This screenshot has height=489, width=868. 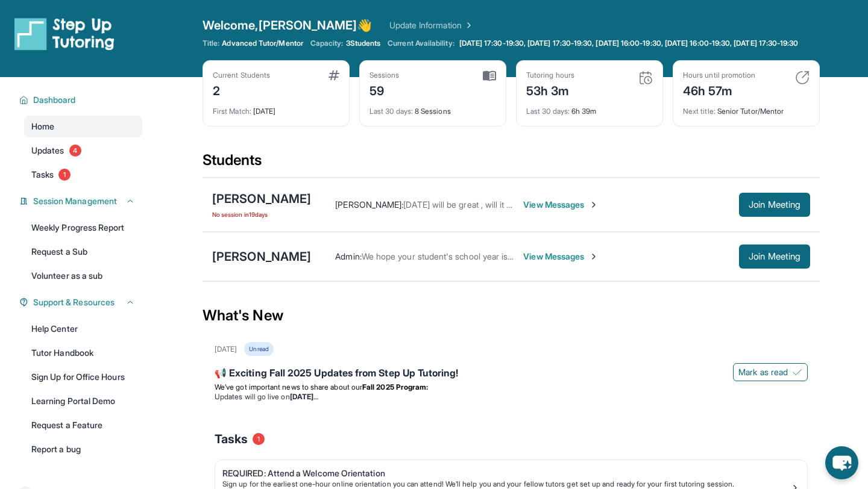 What do you see at coordinates (241, 90) in the screenshot?
I see `div: 2` at bounding box center [241, 90].